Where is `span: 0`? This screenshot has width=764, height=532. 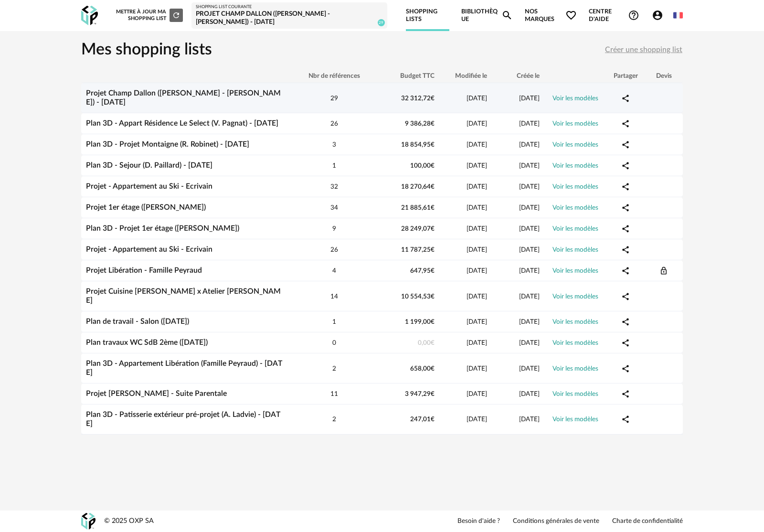 span: 0 is located at coordinates (334, 342).